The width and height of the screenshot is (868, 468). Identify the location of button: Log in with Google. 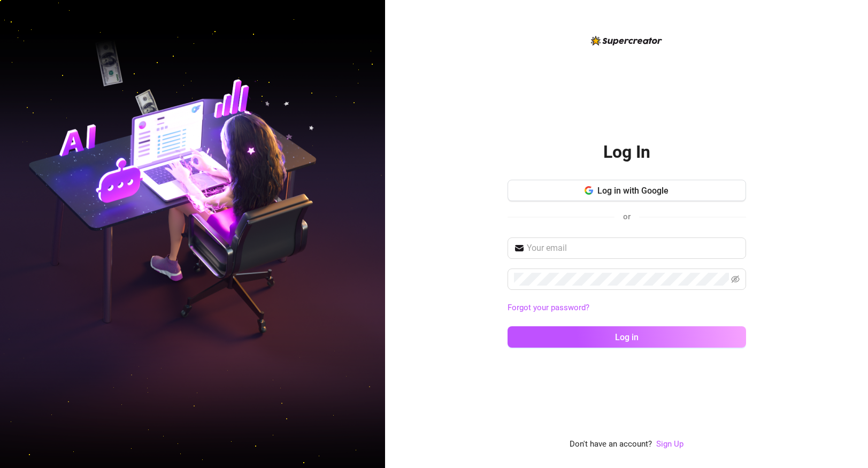
(626, 191).